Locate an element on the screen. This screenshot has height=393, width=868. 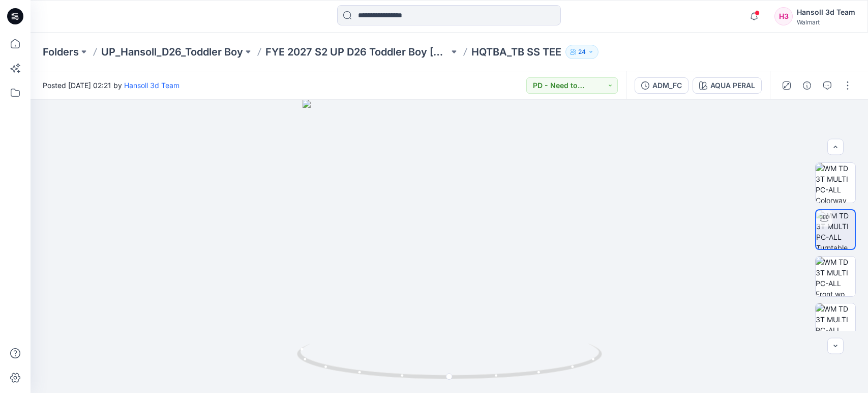
a: UP_Hansoll_D26_Toddler Boy is located at coordinates (172, 52).